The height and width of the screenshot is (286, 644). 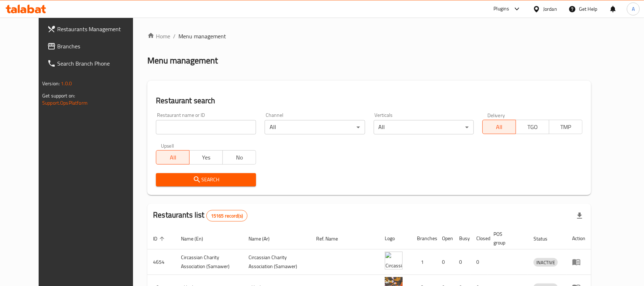 What do you see at coordinates (160, 239) in the screenshot?
I see `span: ID` at bounding box center [160, 239].